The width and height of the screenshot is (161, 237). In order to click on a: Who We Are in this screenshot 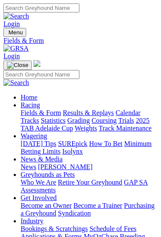, I will do `click(38, 182)`.